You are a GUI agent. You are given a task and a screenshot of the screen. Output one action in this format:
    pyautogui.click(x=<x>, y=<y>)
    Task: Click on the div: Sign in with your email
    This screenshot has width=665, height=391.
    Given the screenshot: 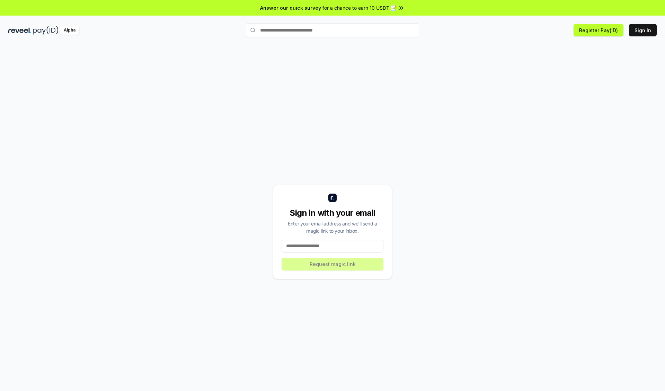 What is the action you would take?
    pyautogui.click(x=333, y=213)
    